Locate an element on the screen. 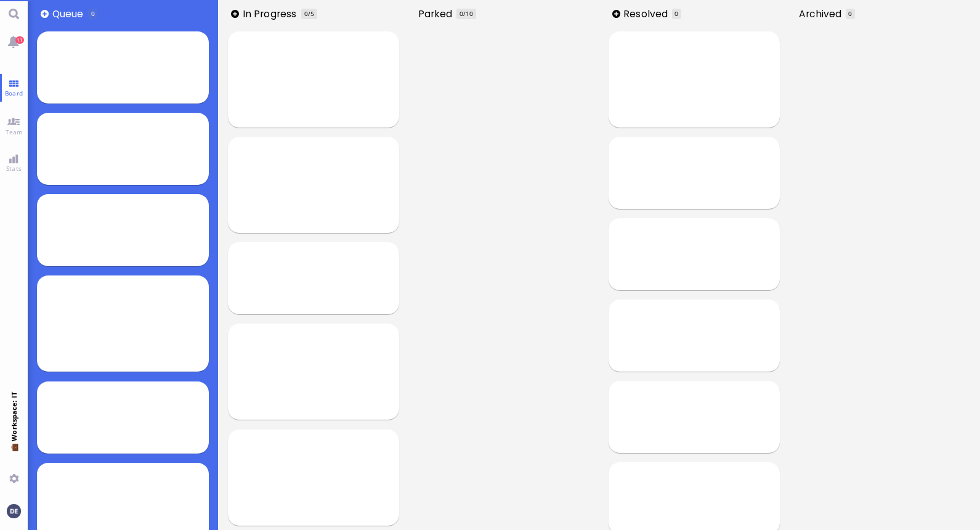  img: You is located at coordinates (13, 510).